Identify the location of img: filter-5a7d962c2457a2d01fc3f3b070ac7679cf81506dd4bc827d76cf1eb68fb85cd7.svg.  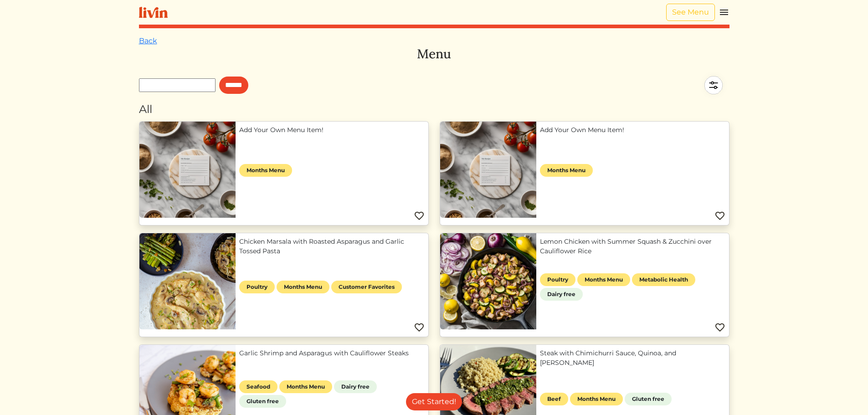
(714, 85).